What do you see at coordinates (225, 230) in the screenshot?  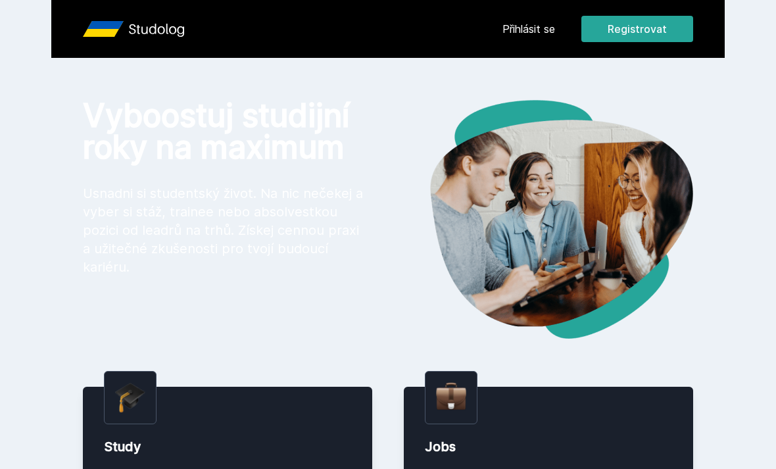 I see `p: Usnadni si studentský život. Na nic nečekej a vyber si stáž, trainee nebo absolvestkou pozici od ...` at bounding box center [225, 230].